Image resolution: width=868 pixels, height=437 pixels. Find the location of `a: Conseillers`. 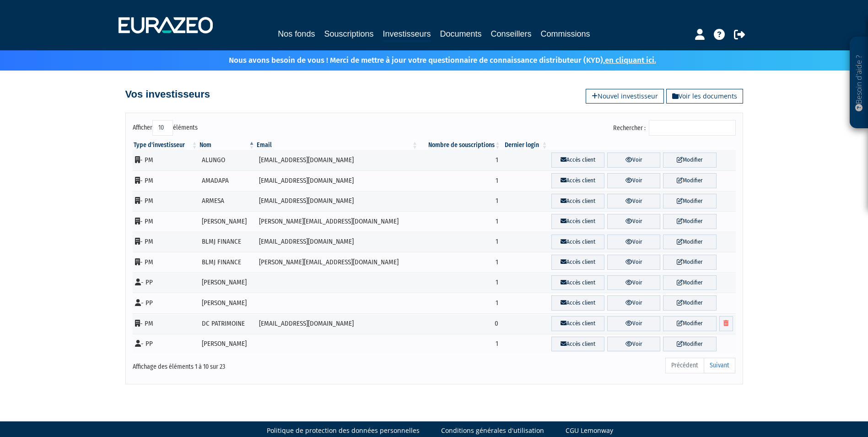

a: Conseillers is located at coordinates (511, 34).